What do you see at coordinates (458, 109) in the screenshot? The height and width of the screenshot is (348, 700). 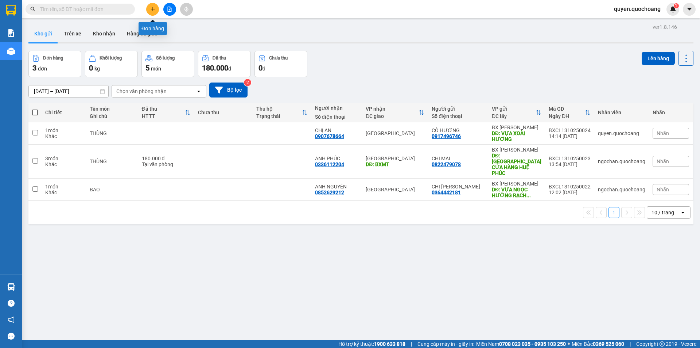 I see `div: Người gửi` at bounding box center [458, 109].